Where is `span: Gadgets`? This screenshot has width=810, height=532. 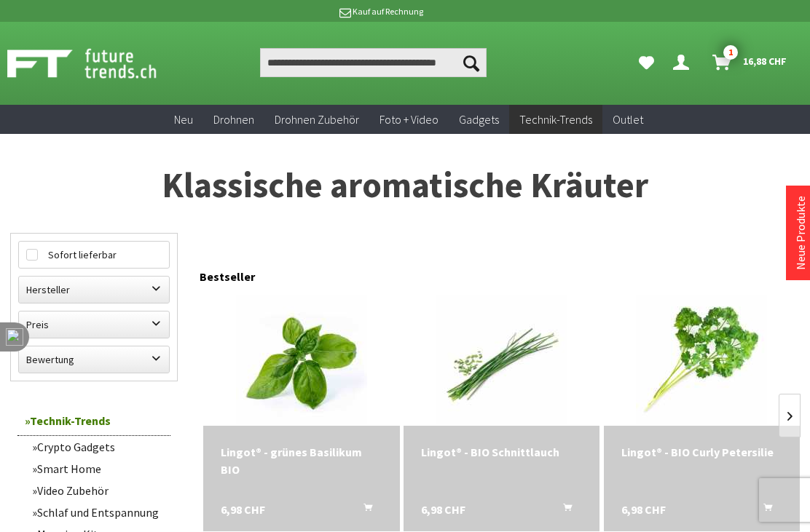 span: Gadgets is located at coordinates (479, 119).